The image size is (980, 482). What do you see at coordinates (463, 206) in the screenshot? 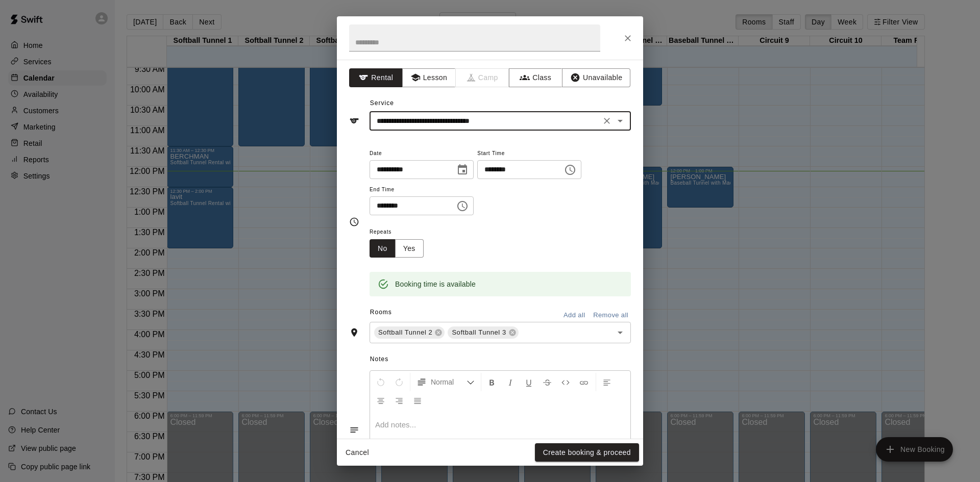
I see `button: Choose time, selected time is 1:30 PM` at bounding box center [463, 206].